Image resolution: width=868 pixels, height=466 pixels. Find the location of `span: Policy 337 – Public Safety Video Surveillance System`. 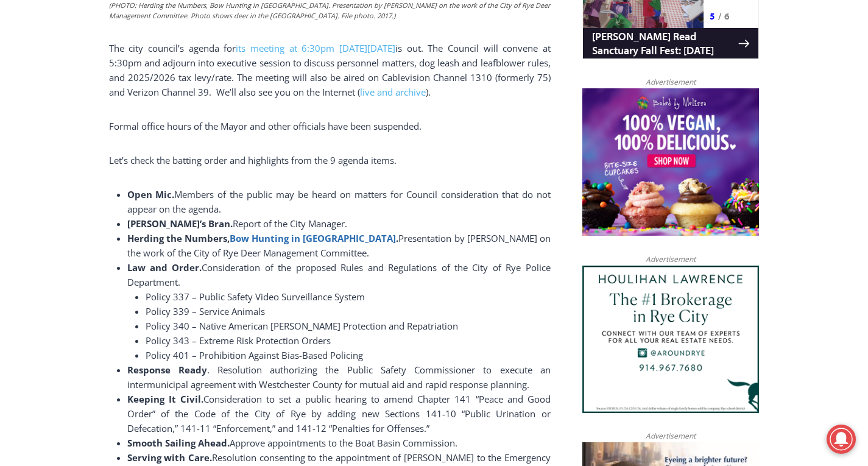

span: Policy 337 – Public Safety Video Surveillance System is located at coordinates (255, 297).